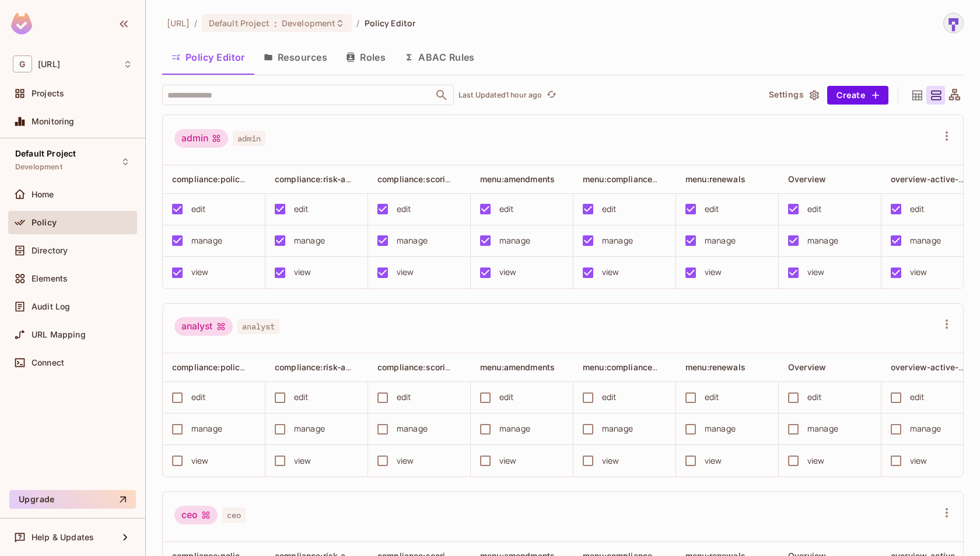 This screenshot has height=556, width=980. What do you see at coordinates (49, 64) in the screenshot?
I see `span: Workspace: genworx.ai` at bounding box center [49, 64].